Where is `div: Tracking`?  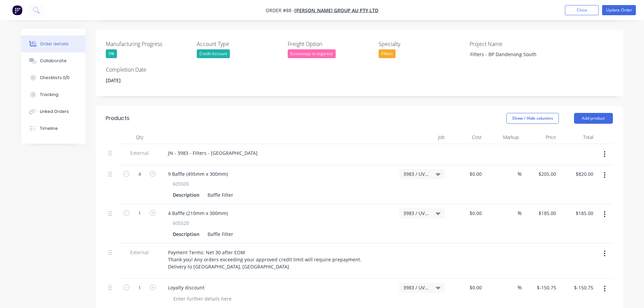 div: Tracking is located at coordinates (49, 95).